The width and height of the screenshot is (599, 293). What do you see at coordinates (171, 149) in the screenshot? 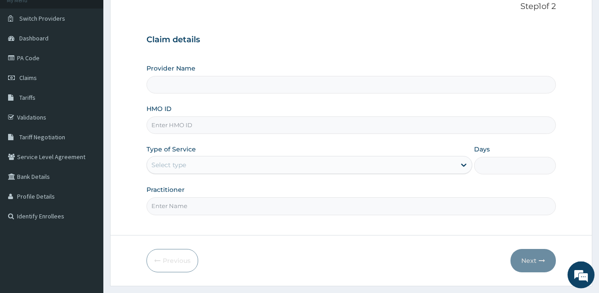
I see `label: Type of Service` at bounding box center [171, 149].